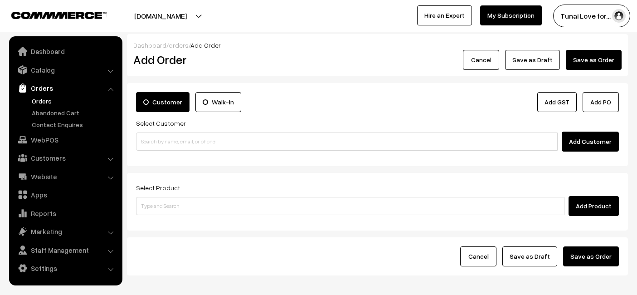 The height and width of the screenshot is (295, 637). Describe the element at coordinates (600, 102) in the screenshot. I see `button: Add PO` at that location.